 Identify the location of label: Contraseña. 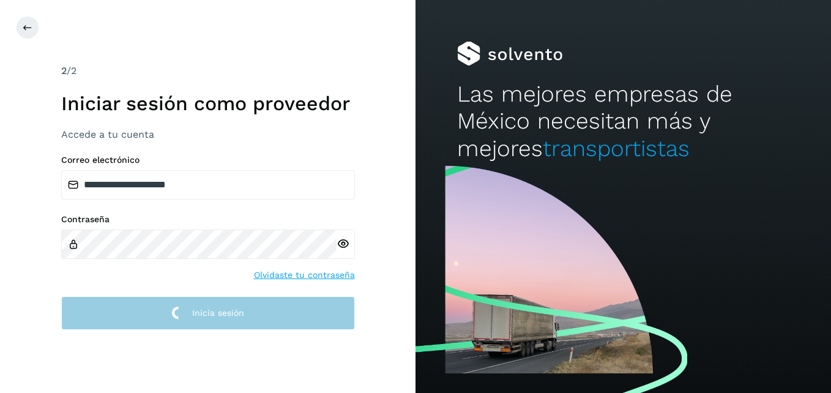
(208, 219).